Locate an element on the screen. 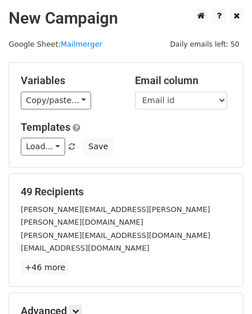  button: Save is located at coordinates (98, 146).